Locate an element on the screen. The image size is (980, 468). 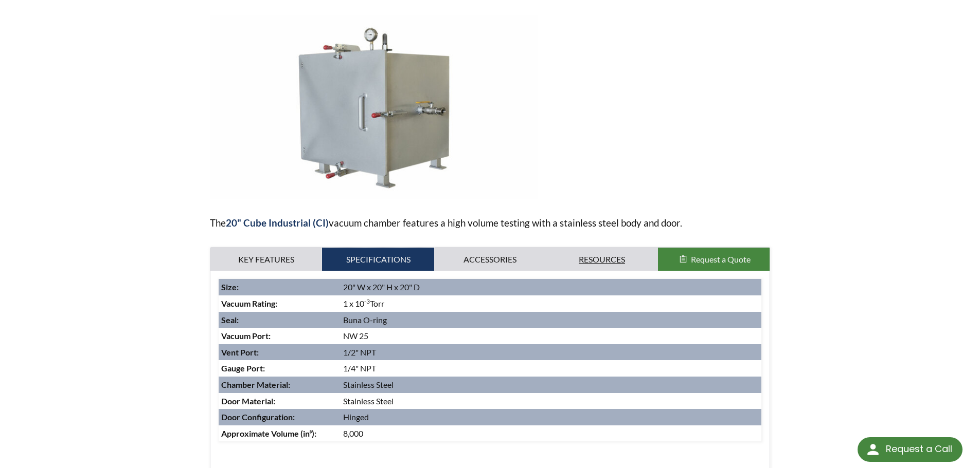
p: The vacuum chamber features a high volume testing with a stainless steel body and door. is located at coordinates (490, 223).